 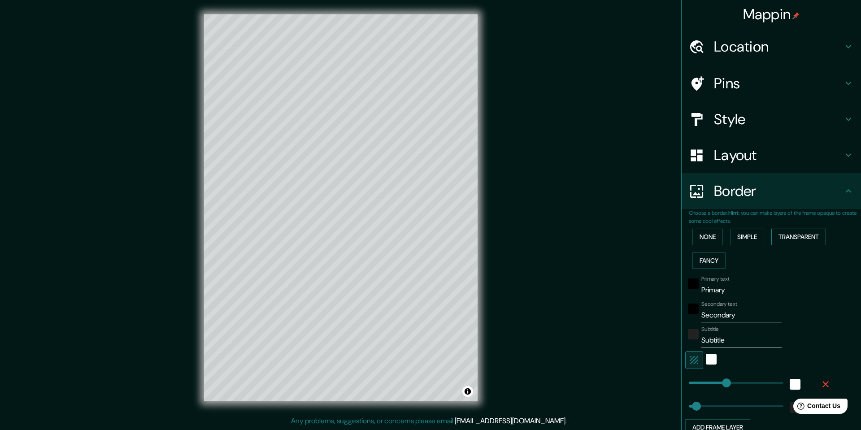 I want to click on div: Pins, so click(x=771, y=83).